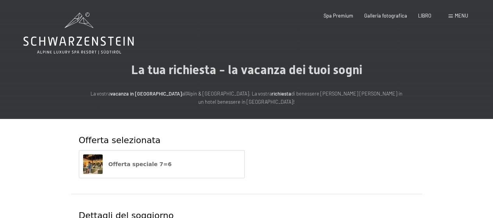 The height and width of the screenshot is (218, 493). Describe the element at coordinates (338, 16) in the screenshot. I see `font: Spa Premium` at that location.